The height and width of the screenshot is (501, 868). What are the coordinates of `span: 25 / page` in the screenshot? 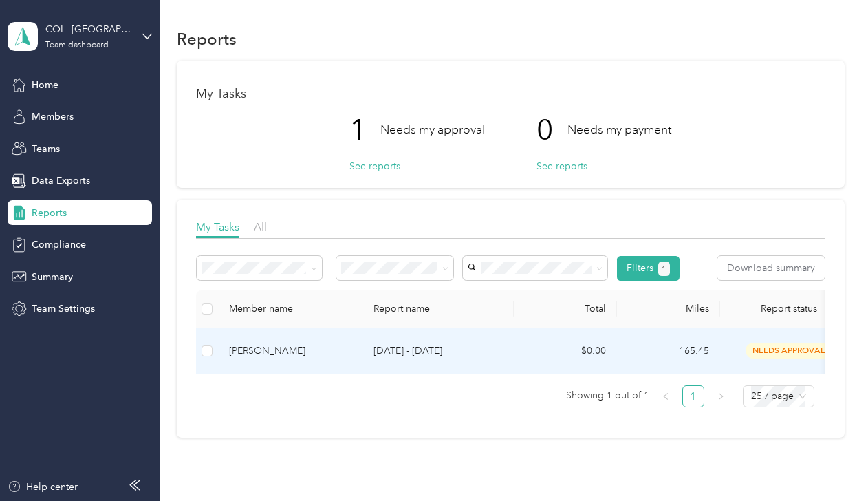 It's located at (778, 396).